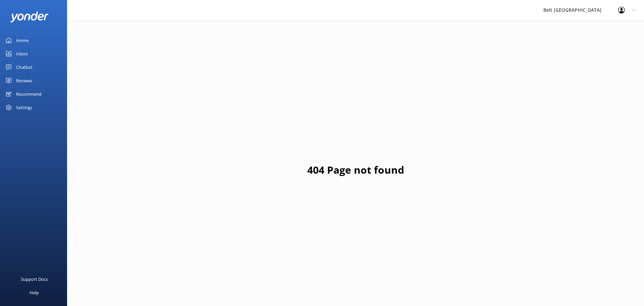 The width and height of the screenshot is (644, 306). What do you see at coordinates (356, 170) in the screenshot?
I see `h1: 404 Page not found` at bounding box center [356, 170].